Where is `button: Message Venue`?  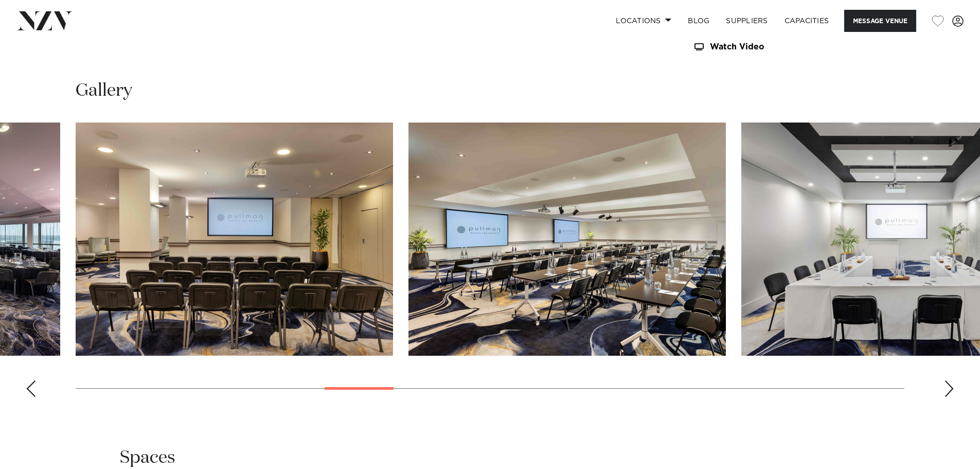 button: Message Venue is located at coordinates (880, 21).